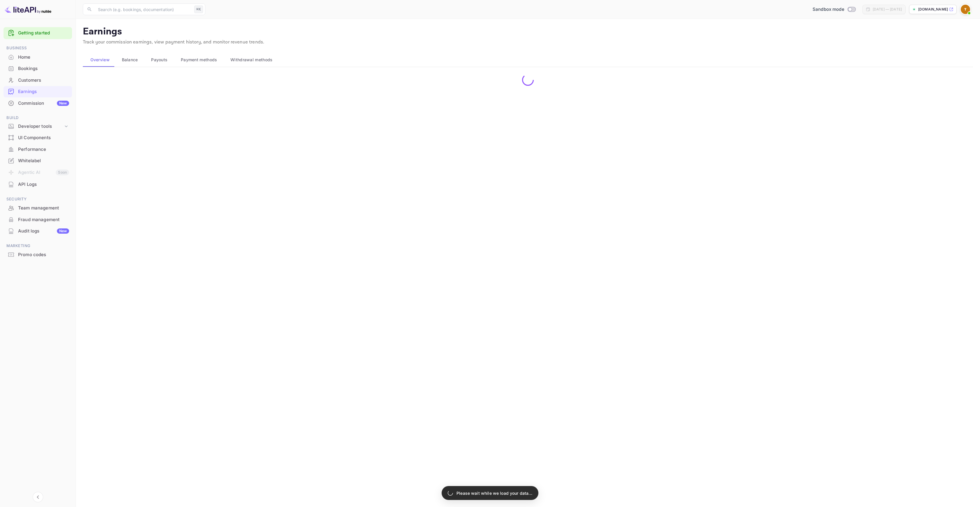 The image size is (980, 507). I want to click on input: Search (e.g. bookings, documentation), so click(143, 9).